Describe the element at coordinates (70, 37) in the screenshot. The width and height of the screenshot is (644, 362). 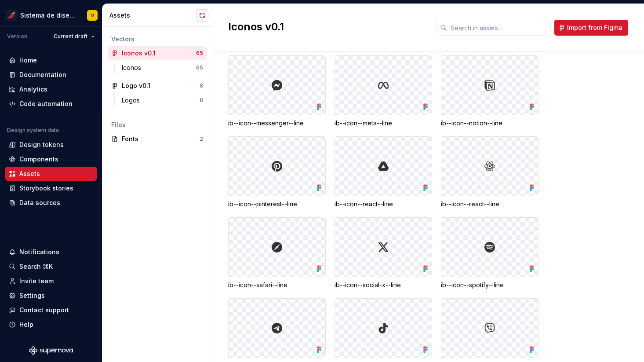
I see `span: Current draft` at that location.